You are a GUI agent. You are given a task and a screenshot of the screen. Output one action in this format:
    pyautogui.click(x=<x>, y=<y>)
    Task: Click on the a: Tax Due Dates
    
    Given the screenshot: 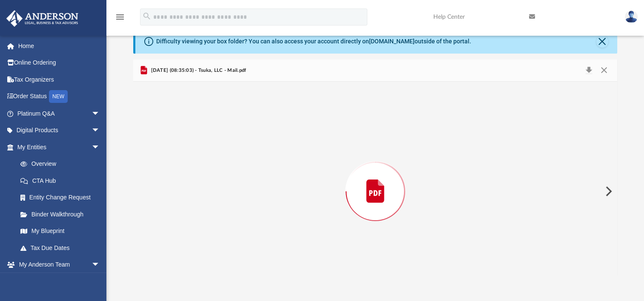 What is the action you would take?
    pyautogui.click(x=62, y=248)
    